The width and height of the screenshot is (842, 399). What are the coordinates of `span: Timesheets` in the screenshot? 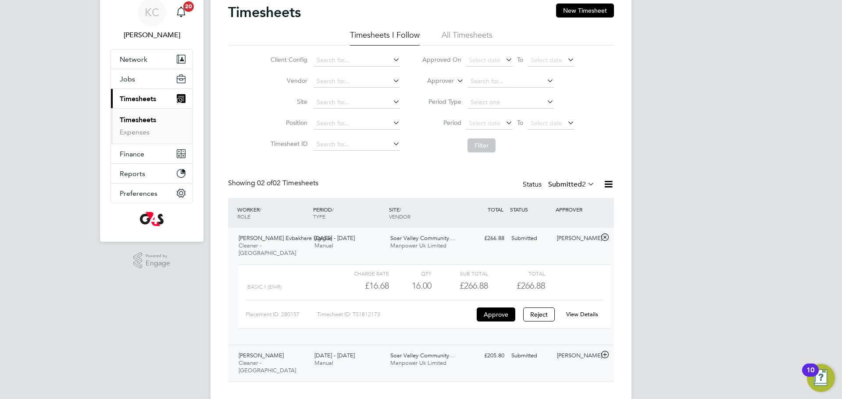 It's located at (138, 99).